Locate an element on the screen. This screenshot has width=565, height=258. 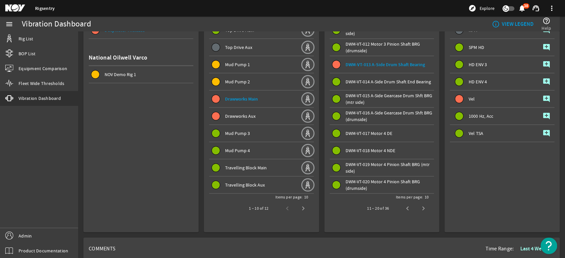
button: Previous page is located at coordinates (408, 209).